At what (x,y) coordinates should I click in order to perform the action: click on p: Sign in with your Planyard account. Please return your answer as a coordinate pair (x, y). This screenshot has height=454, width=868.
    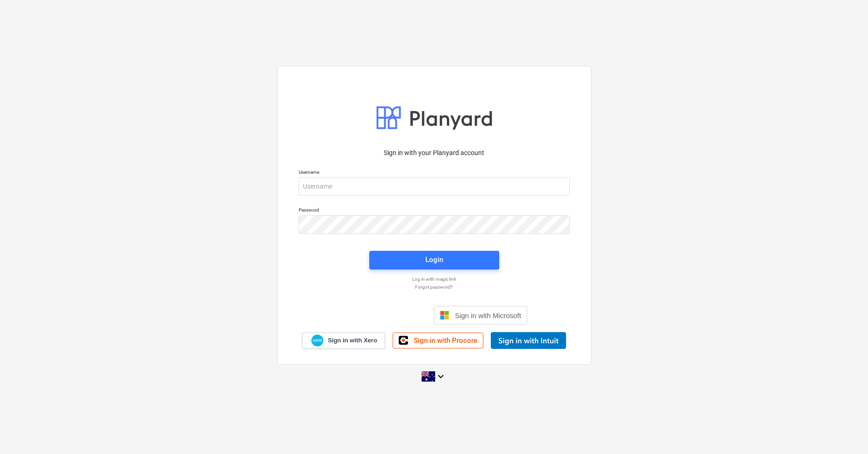
    Looking at the image, I should click on (434, 153).